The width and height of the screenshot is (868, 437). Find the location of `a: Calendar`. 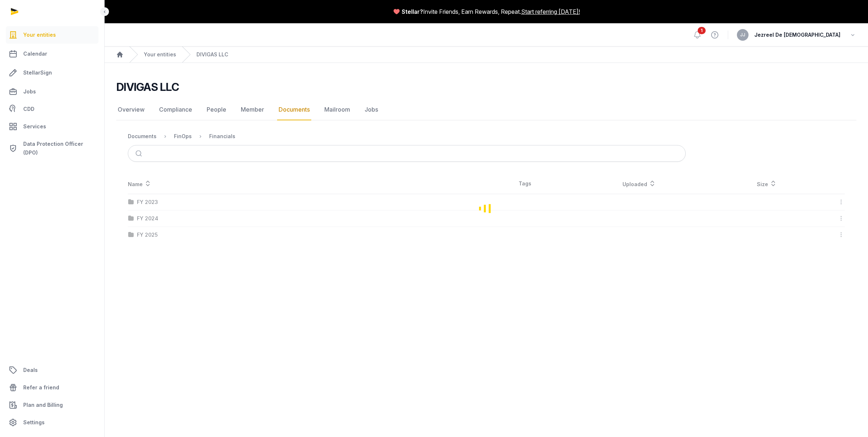

a: Calendar is located at coordinates (52, 54).